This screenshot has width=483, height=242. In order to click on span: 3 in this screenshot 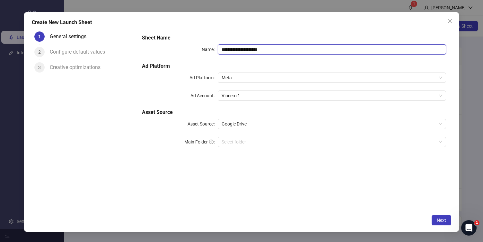, I will do `click(40, 67)`.